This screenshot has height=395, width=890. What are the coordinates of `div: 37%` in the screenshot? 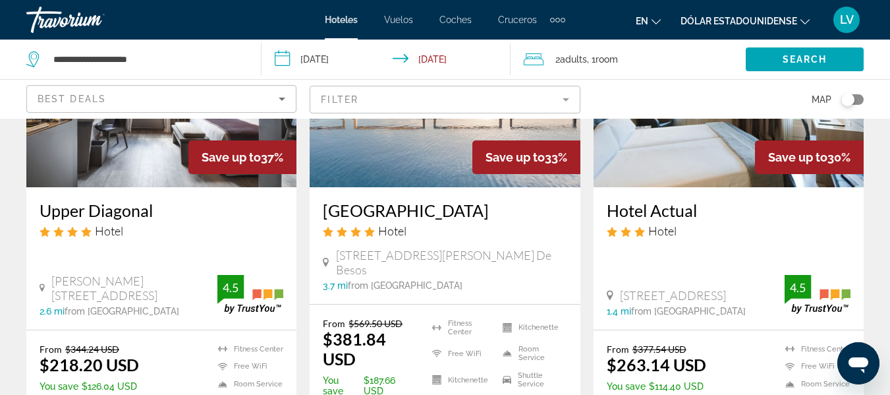 It's located at (243, 157).